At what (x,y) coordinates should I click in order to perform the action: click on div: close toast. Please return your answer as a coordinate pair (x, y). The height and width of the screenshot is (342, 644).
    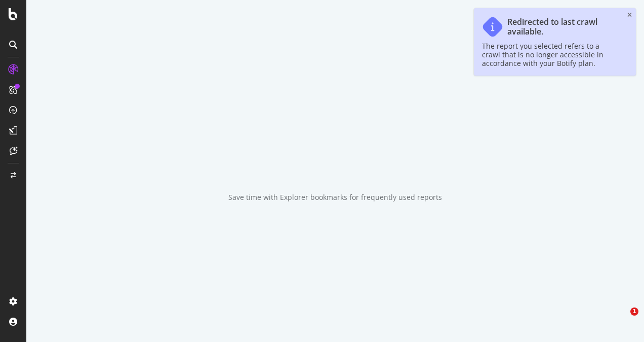
    Looking at the image, I should click on (630, 15).